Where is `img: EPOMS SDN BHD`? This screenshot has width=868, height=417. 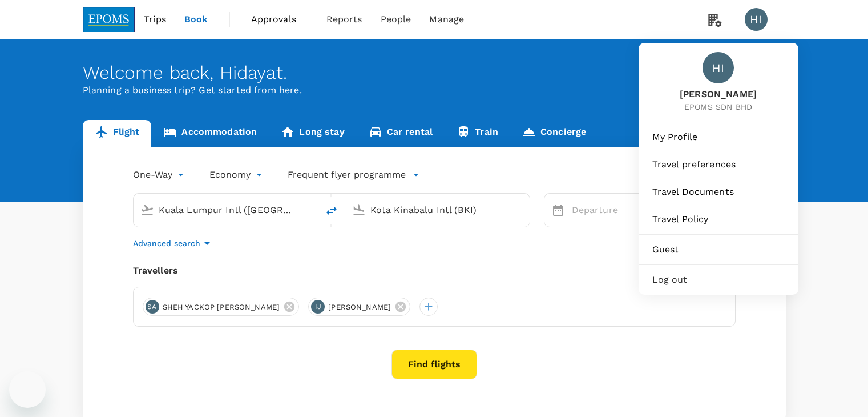 img: EPOMS SDN BHD is located at coordinates (109, 20).